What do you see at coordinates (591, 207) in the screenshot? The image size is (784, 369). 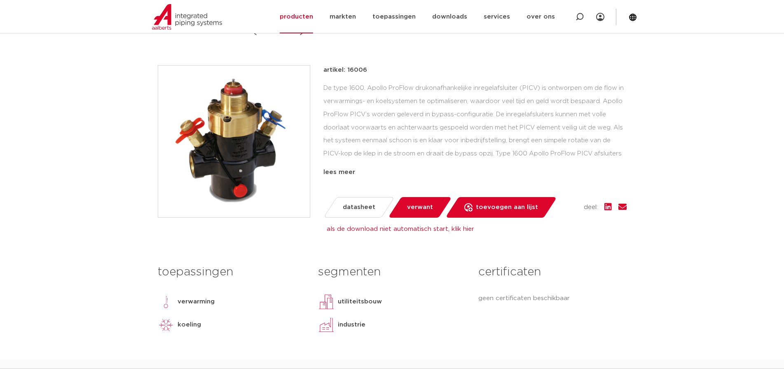 I see `span: deel:` at bounding box center [591, 207].